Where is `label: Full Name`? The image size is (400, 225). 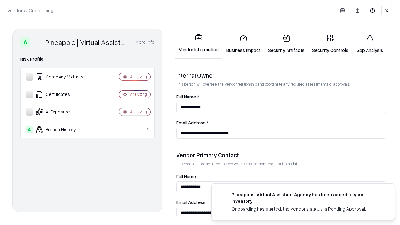 label: Full Name is located at coordinates (281, 176).